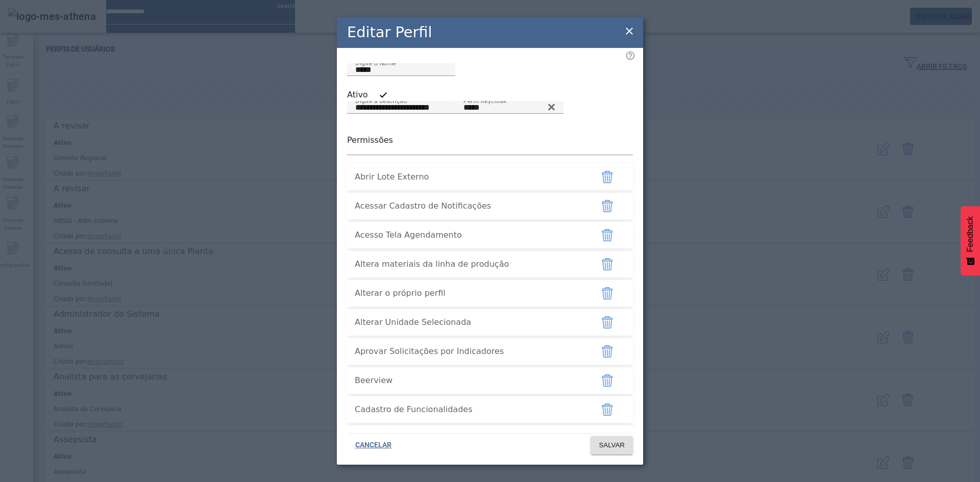 This screenshot has height=482, width=980. What do you see at coordinates (375, 63) in the screenshot?
I see `mat-label: Digite o Nome` at bounding box center [375, 63].